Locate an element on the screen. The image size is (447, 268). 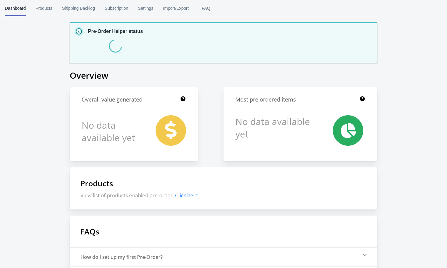
h1: Overall value generated is located at coordinates (112, 99).